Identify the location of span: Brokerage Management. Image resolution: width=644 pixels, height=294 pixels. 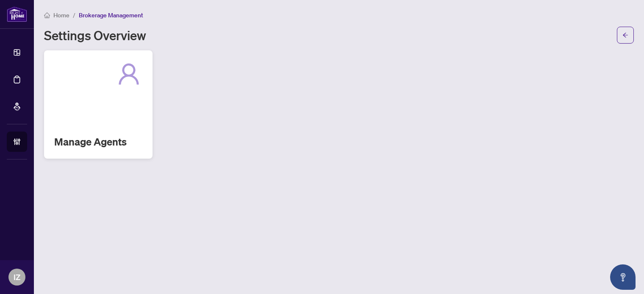
(111, 15).